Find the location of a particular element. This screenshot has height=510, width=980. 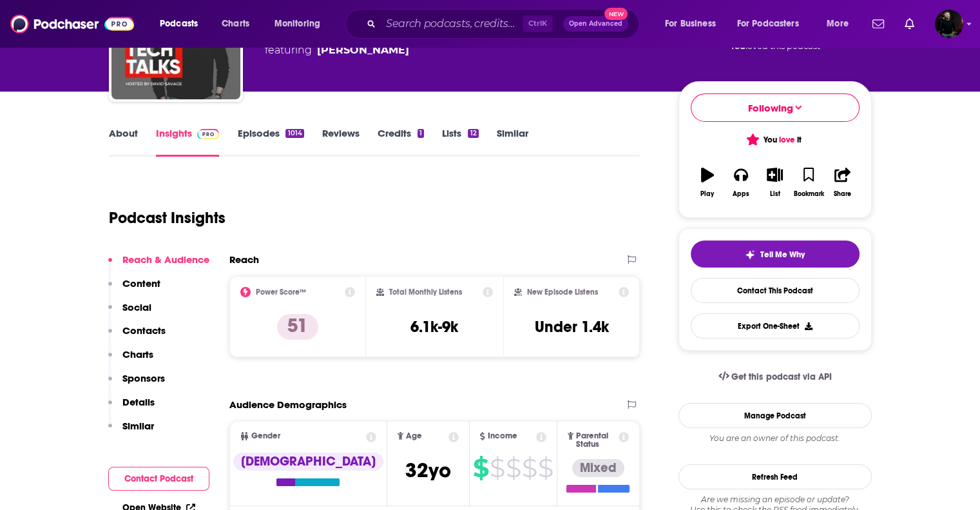

button: Bookmark is located at coordinates (808, 183).